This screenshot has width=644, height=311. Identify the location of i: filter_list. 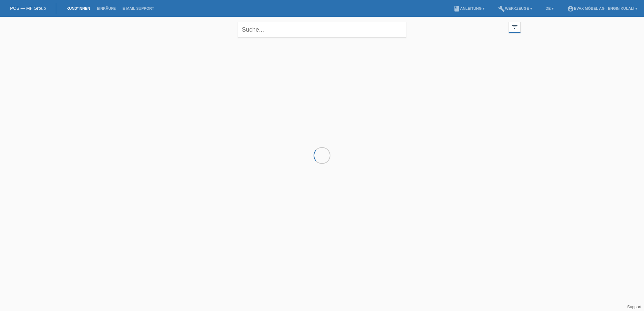
(515, 27).